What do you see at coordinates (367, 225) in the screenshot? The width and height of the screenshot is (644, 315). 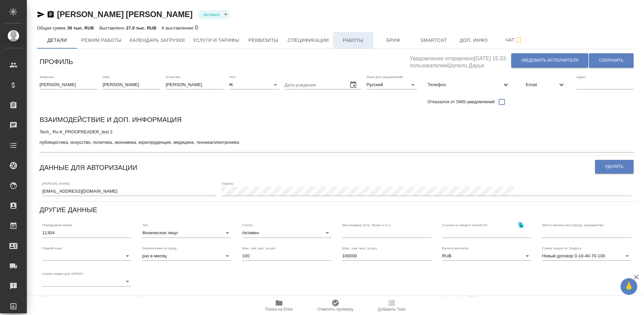 I see `label: Мессенджер (ICQ, Skype и т.п.):` at bounding box center [367, 225].